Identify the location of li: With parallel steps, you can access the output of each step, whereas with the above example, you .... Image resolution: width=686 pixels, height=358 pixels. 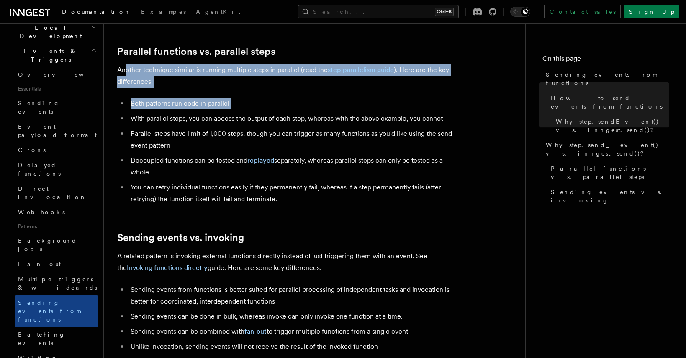
(290, 119).